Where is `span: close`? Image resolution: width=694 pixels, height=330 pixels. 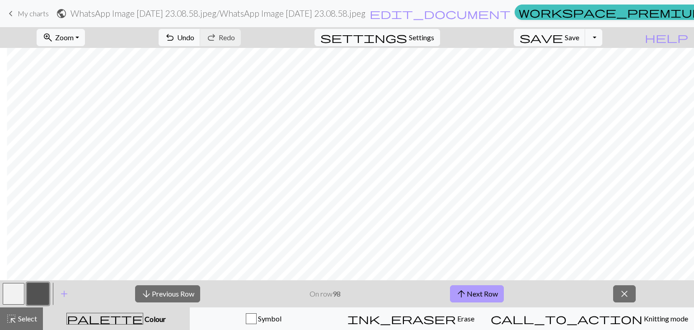 span: close is located at coordinates (624, 294).